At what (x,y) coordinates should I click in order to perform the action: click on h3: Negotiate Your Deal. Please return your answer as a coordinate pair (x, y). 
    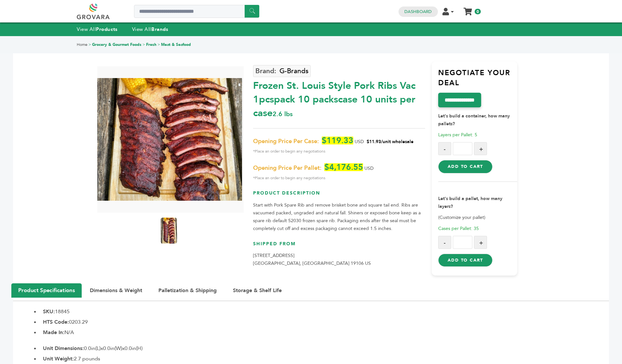
    Looking at the image, I should click on (478, 80).